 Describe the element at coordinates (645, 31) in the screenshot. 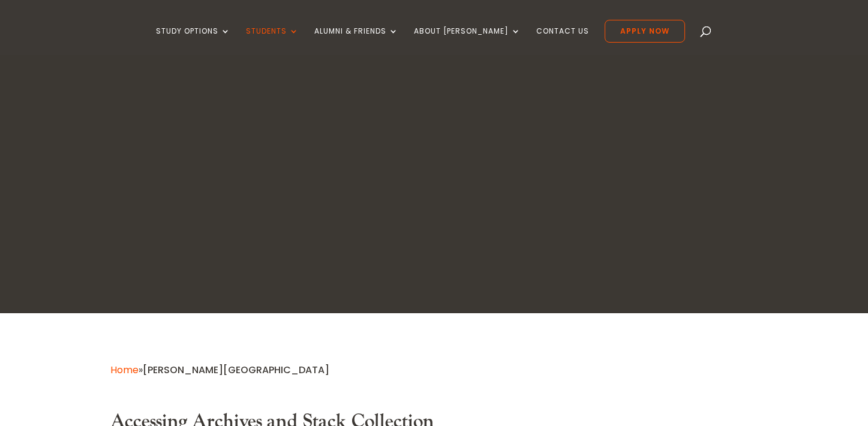

I see `a: Apply Now` at that location.